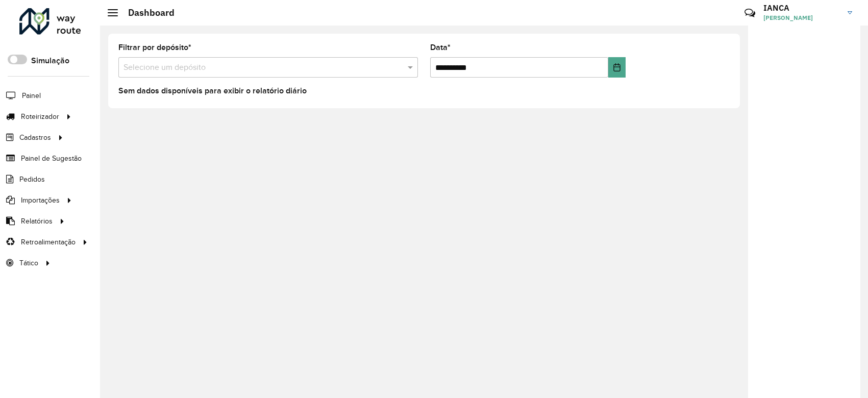 This screenshot has width=868, height=398. What do you see at coordinates (31, 96) in the screenshot?
I see `span: Painel` at bounding box center [31, 96].